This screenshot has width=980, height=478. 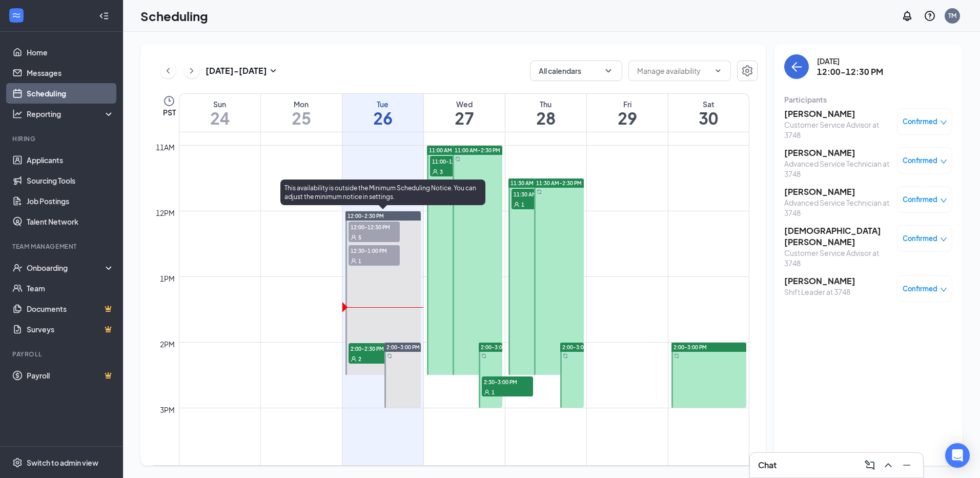 What do you see at coordinates (546, 104) in the screenshot?
I see `div: Thu` at bounding box center [546, 104].